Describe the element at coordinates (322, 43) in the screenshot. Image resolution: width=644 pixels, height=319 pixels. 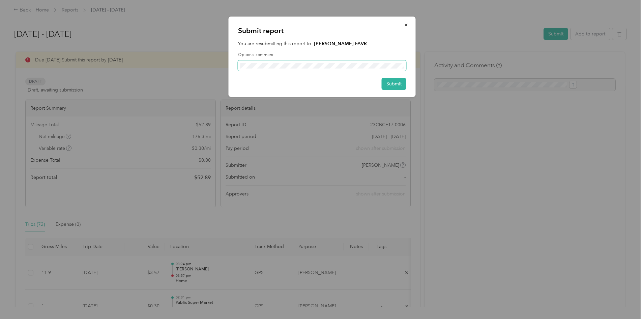
I see `p: You are resubmitting this report to:` at that location.